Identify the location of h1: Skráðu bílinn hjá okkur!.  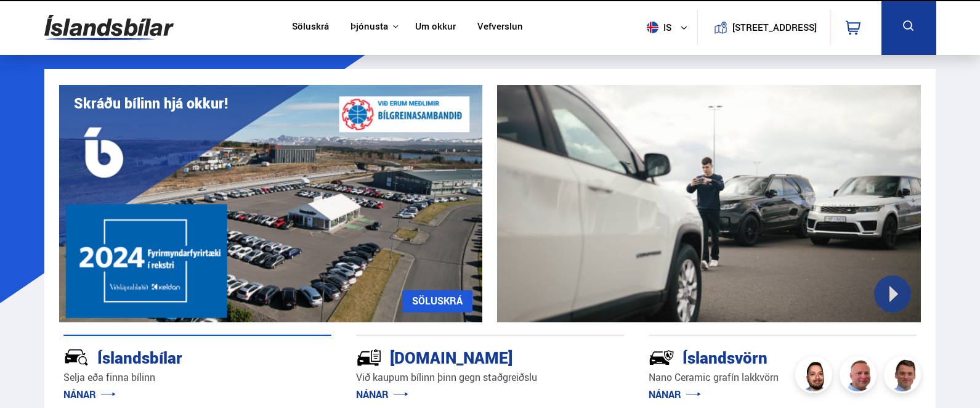
(151, 103).